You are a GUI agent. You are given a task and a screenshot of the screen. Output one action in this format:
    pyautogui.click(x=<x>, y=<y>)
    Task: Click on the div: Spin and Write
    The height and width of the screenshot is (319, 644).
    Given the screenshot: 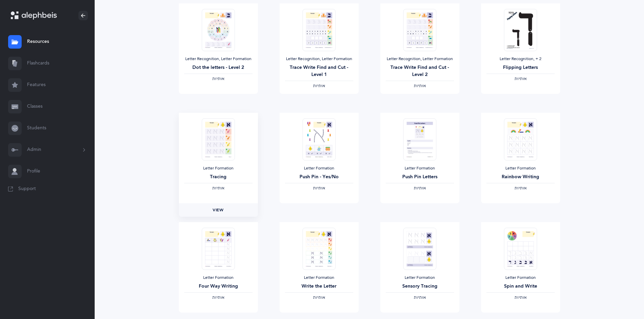 What is the action you would take?
    pyautogui.click(x=521, y=286)
    